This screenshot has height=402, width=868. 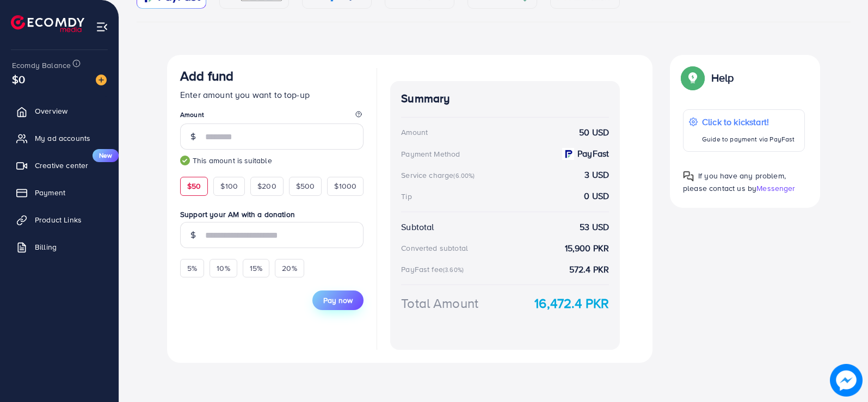 What do you see at coordinates (594, 132) in the screenshot?
I see `strong: 50 USD` at bounding box center [594, 132].